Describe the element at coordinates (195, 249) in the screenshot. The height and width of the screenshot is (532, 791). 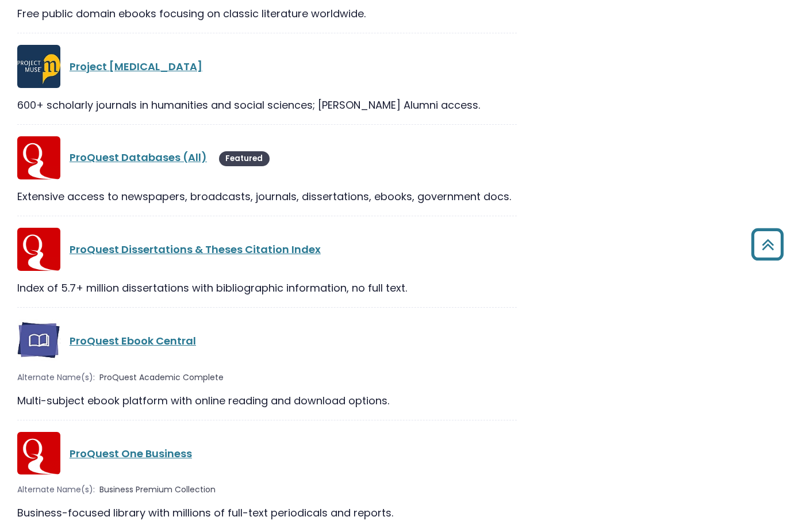
I see `a: ProQuest Dissertations & Theses Citation Index` at that location.